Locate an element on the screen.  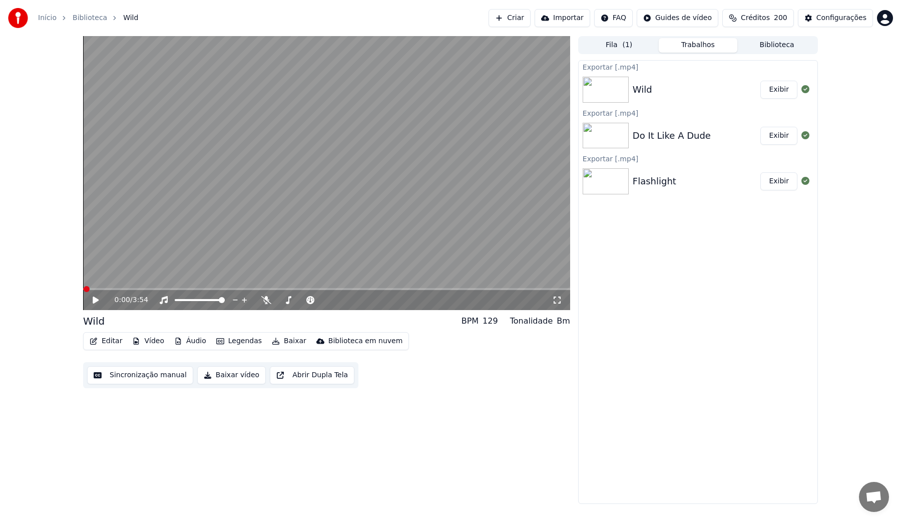
a: Início is located at coordinates (47, 18).